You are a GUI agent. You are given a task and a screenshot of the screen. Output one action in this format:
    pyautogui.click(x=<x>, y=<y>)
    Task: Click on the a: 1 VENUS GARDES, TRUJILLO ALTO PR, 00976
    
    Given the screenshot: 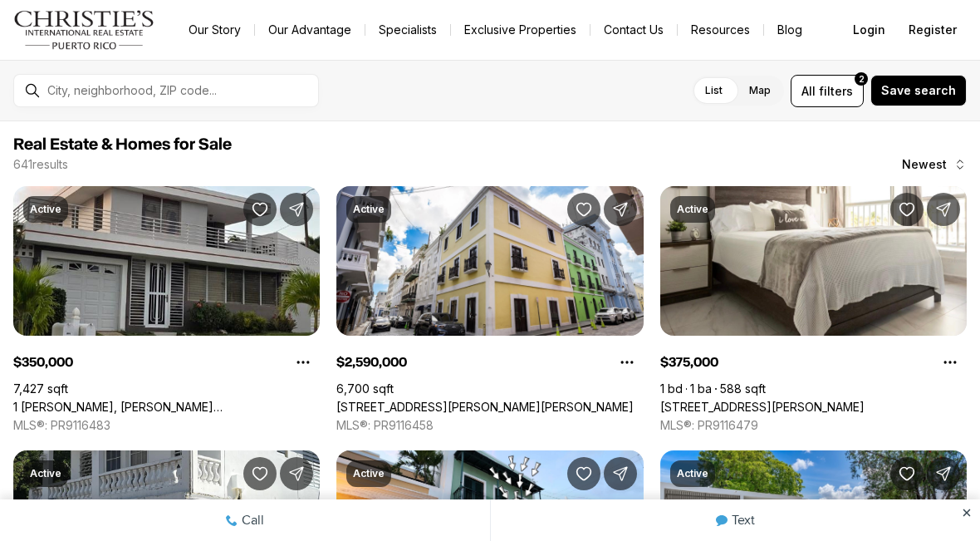 What is the action you would take?
    pyautogui.click(x=166, y=407)
    